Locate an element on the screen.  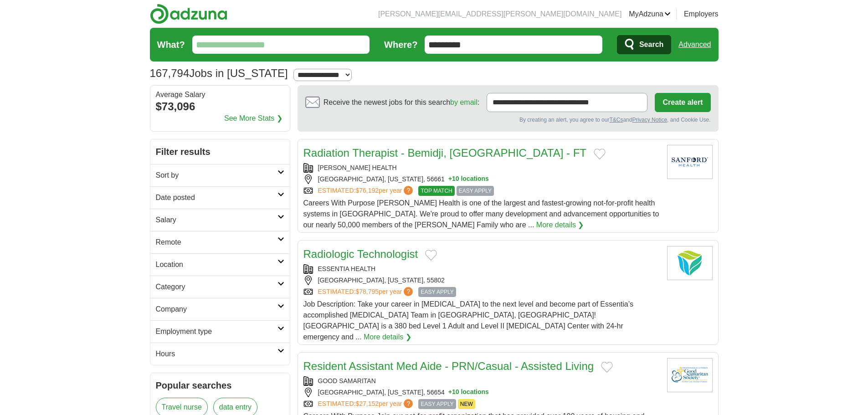
h2: Filter results is located at coordinates (220, 152).